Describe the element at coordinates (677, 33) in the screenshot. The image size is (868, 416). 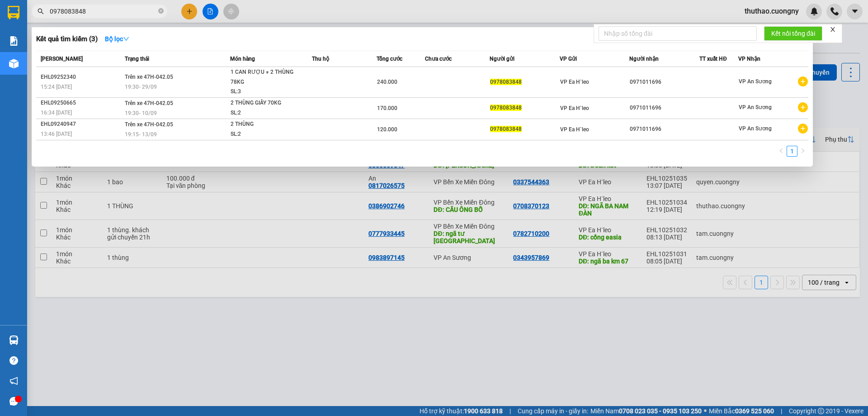
I see `input: Nhập số tổng đài` at that location.